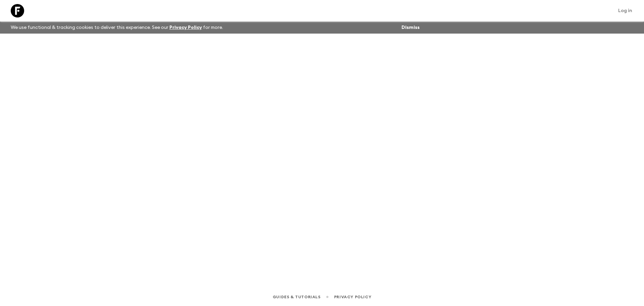 Image resolution: width=644 pixels, height=306 pixels. What do you see at coordinates (297, 297) in the screenshot?
I see `a: Guides & Tutorials` at bounding box center [297, 297].